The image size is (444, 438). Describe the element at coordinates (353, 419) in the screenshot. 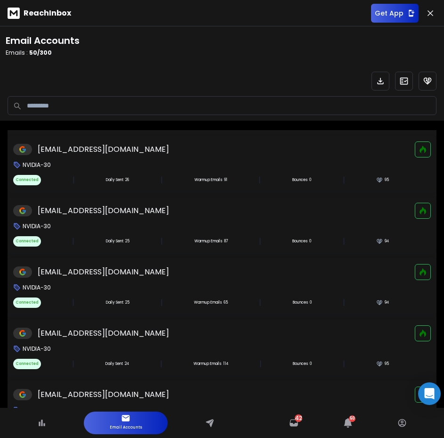

I see `span: 50` at that location.